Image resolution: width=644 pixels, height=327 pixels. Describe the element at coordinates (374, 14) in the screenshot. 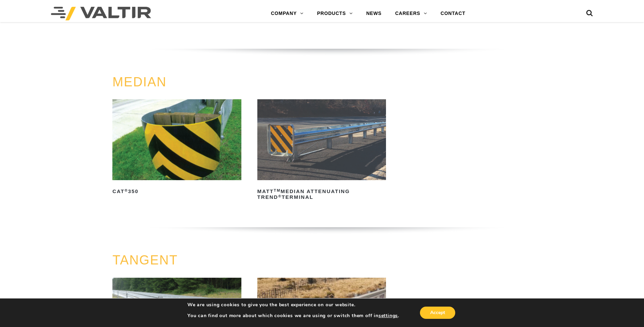

I see `a: NEWS` at that location.